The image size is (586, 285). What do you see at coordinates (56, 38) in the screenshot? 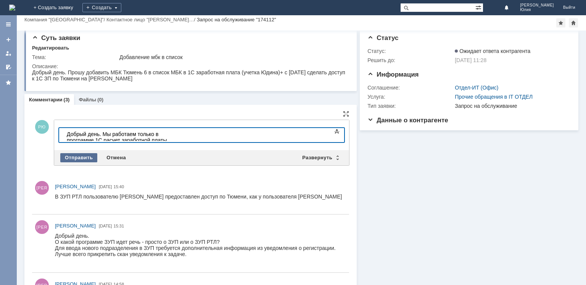
I see `span: Суть заявки` at bounding box center [56, 38].